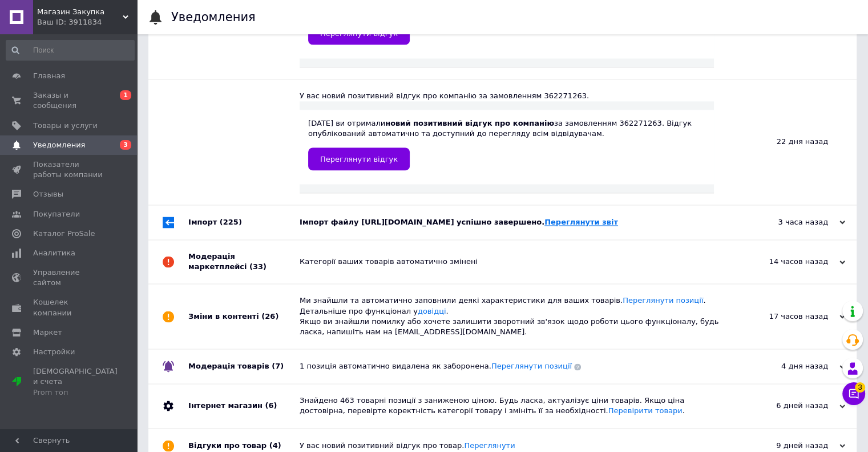 Image resolution: width=868 pixels, height=452 pixels. Describe the element at coordinates (788, 316) in the screenshot. I see `div: 17 часов назад` at that location.